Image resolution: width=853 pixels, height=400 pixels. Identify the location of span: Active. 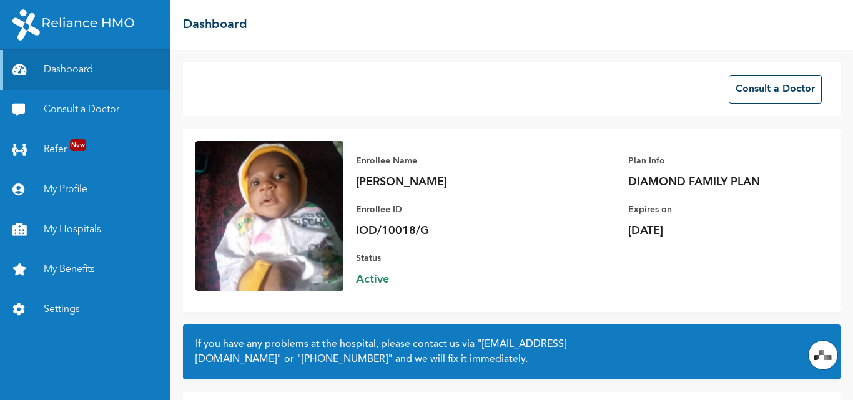
(443, 280).